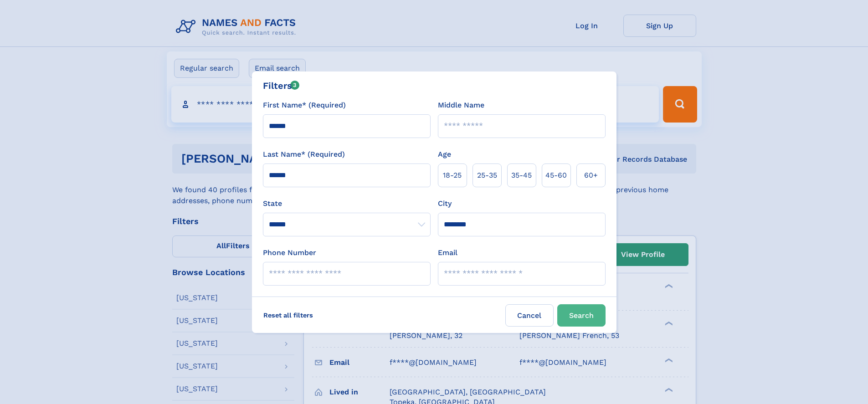 Image resolution: width=868 pixels, height=404 pixels. What do you see at coordinates (556, 175) in the screenshot?
I see `span: 45‑60` at bounding box center [556, 175].